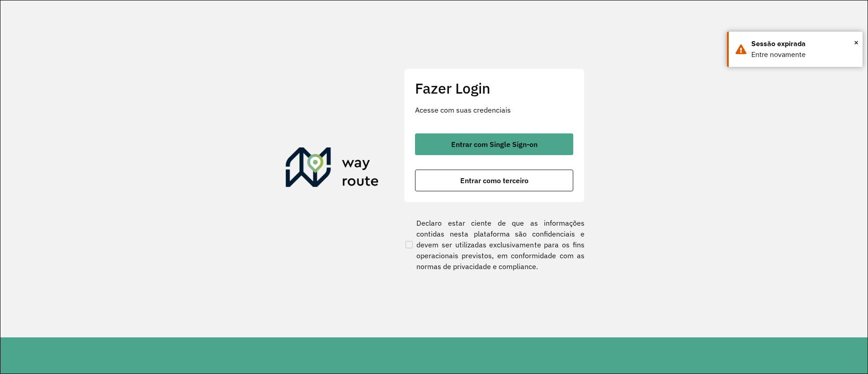 Image resolution: width=868 pixels, height=374 pixels. I want to click on img: Roteirizador AmbevTech, so click(332, 169).